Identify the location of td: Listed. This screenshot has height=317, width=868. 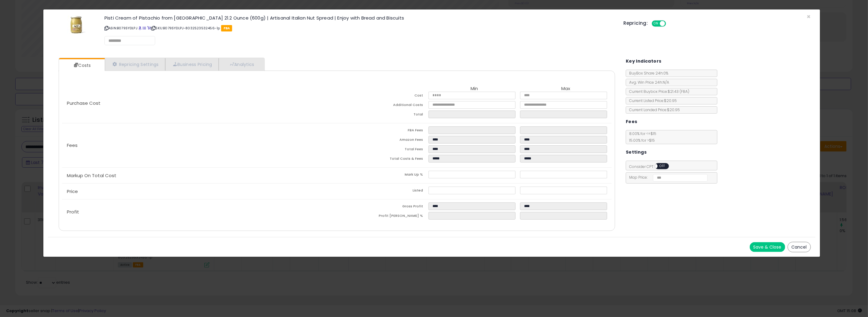
(383, 191).